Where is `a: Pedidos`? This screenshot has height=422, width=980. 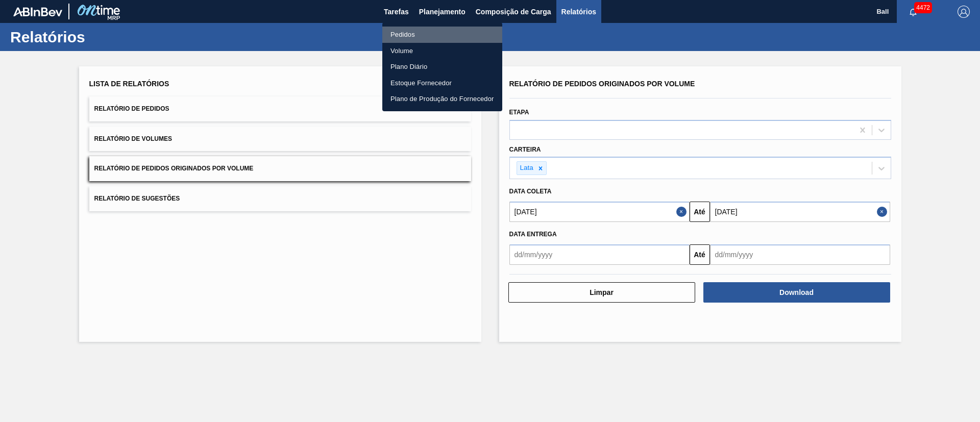 a: Pedidos is located at coordinates (442, 35).